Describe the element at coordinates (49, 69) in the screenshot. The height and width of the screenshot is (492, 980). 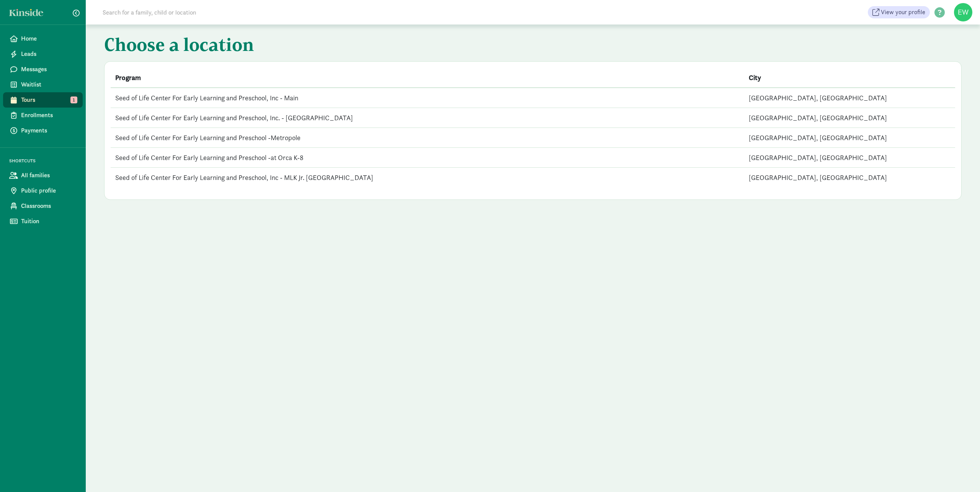
I see `span: Messages` at that location.